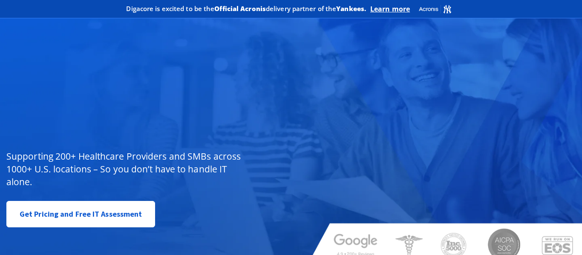  What do you see at coordinates (240, 9) in the screenshot?
I see `b: Official Acronis` at bounding box center [240, 9].